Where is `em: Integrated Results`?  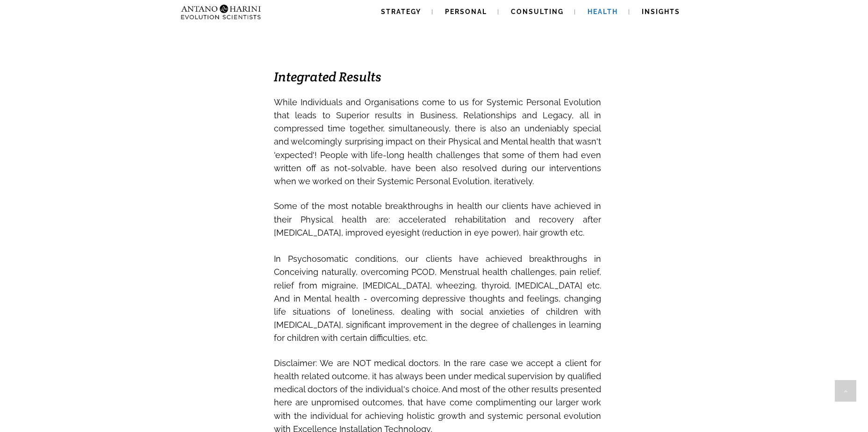
em: Integrated Results is located at coordinates (328, 76).